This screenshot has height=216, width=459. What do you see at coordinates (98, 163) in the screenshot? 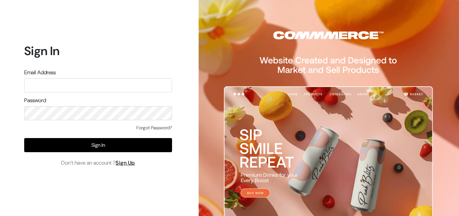
I see `span: Don’t have an account ?` at bounding box center [98, 163].